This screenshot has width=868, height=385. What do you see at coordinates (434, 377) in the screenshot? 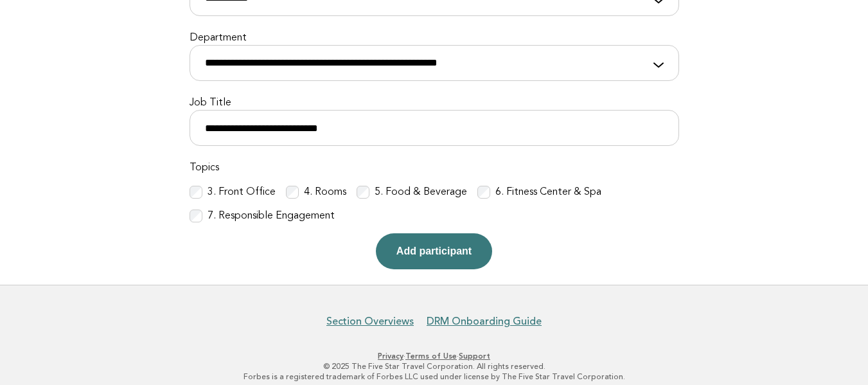
I see `p: Forbes is a registered trademark of Forbes LLC used under license by The Five Star Travel Corpora...` at bounding box center [434, 377].